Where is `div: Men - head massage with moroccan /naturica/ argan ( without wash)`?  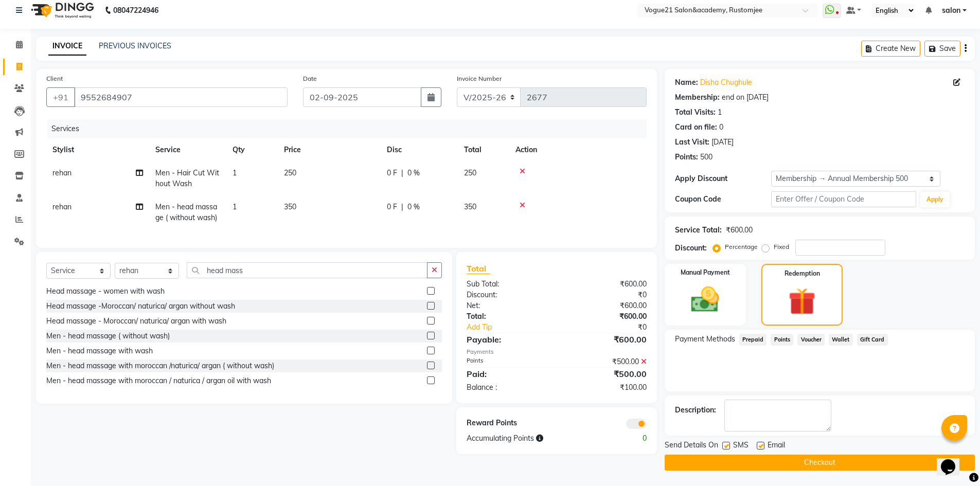 div: Men - head massage with moroccan /naturica/ argan ( without wash) is located at coordinates (160, 366).